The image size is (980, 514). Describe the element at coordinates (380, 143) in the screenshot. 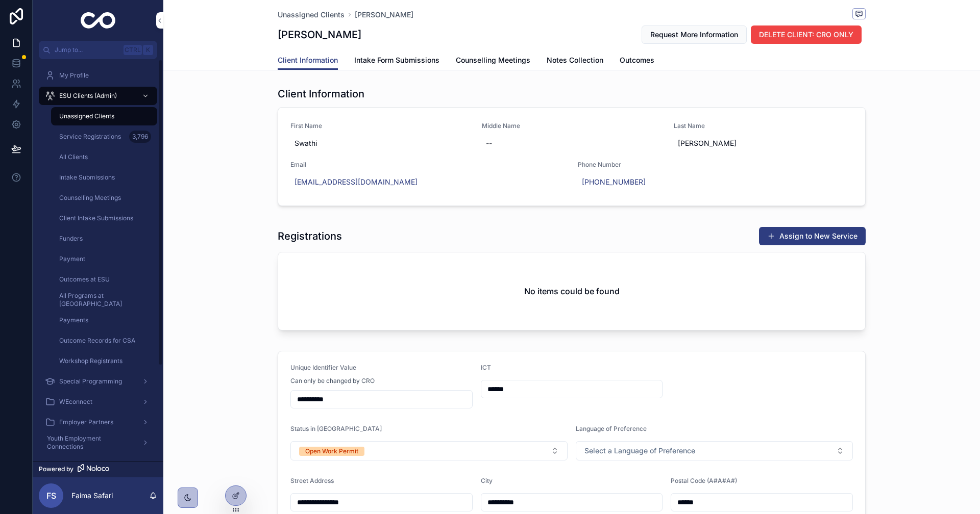

I see `span: Swathi` at that location.